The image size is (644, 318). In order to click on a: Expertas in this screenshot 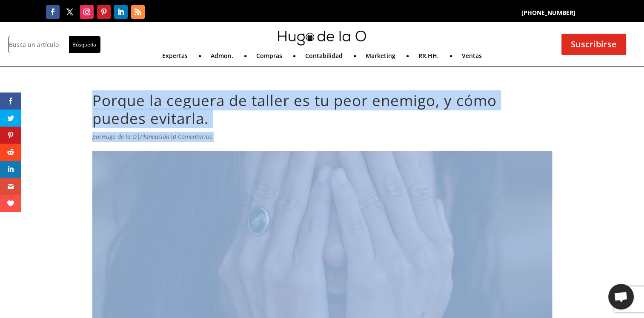, I will do `click(175, 58)`.